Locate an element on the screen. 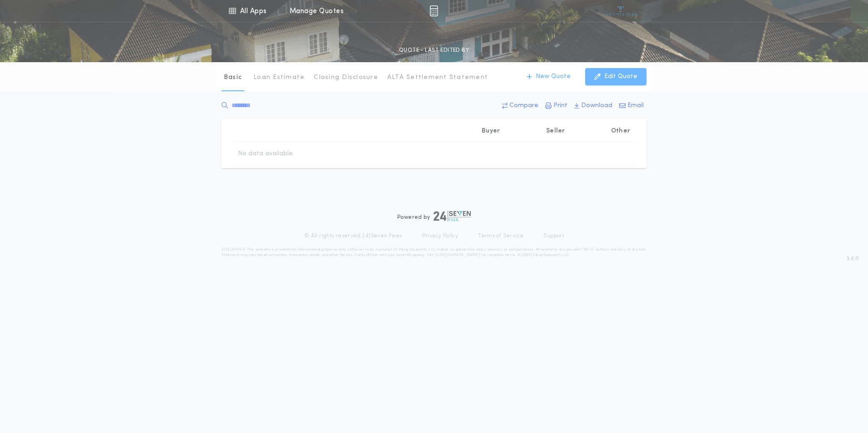 This screenshot has width=868, height=433. span: 3.8.0 is located at coordinates (852, 259).